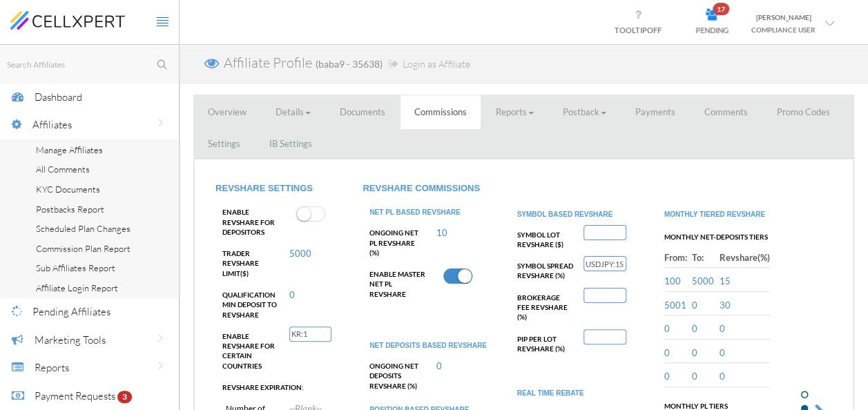  Describe the element at coordinates (706, 259) in the screenshot. I see `th: To:` at that location.